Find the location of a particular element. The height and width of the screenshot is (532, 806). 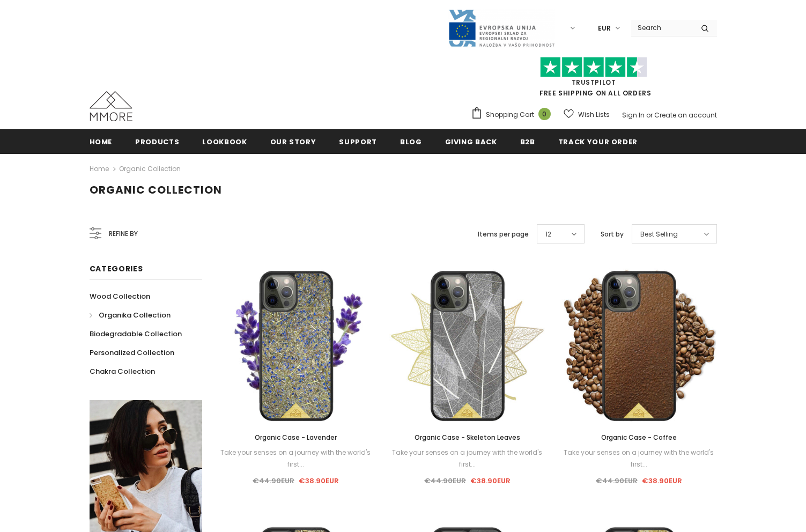

a: Sign In is located at coordinates (633, 115).